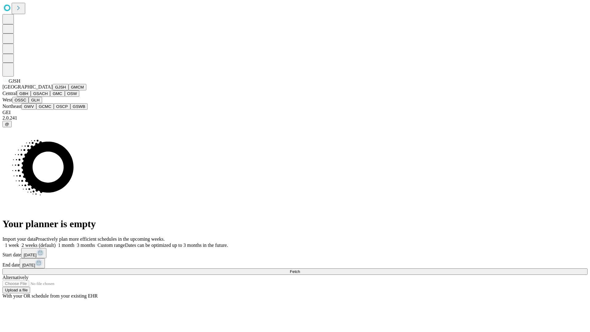 The height and width of the screenshot is (332, 590). Describe the element at coordinates (24, 93) in the screenshot. I see `button: GBH` at that location.